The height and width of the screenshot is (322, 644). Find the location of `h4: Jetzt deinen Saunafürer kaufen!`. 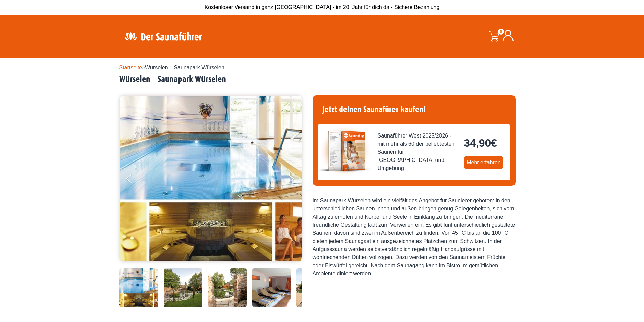

h4: Jetzt deinen Saunafürer kaufen! is located at coordinates (415, 109).